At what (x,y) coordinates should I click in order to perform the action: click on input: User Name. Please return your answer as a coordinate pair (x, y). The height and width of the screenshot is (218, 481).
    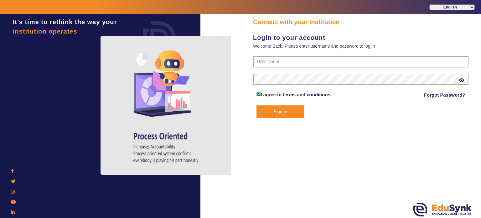
    Looking at the image, I should click on (361, 62).